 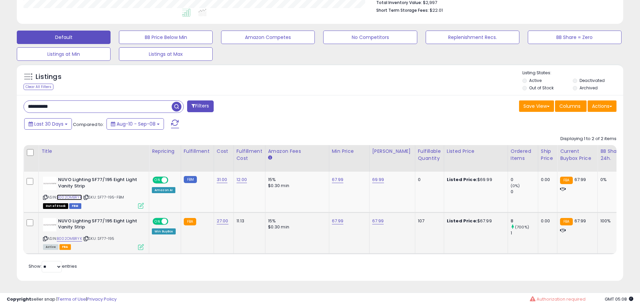 What do you see at coordinates (65, 247) in the screenshot?
I see `span: FBA` at bounding box center [65, 247].